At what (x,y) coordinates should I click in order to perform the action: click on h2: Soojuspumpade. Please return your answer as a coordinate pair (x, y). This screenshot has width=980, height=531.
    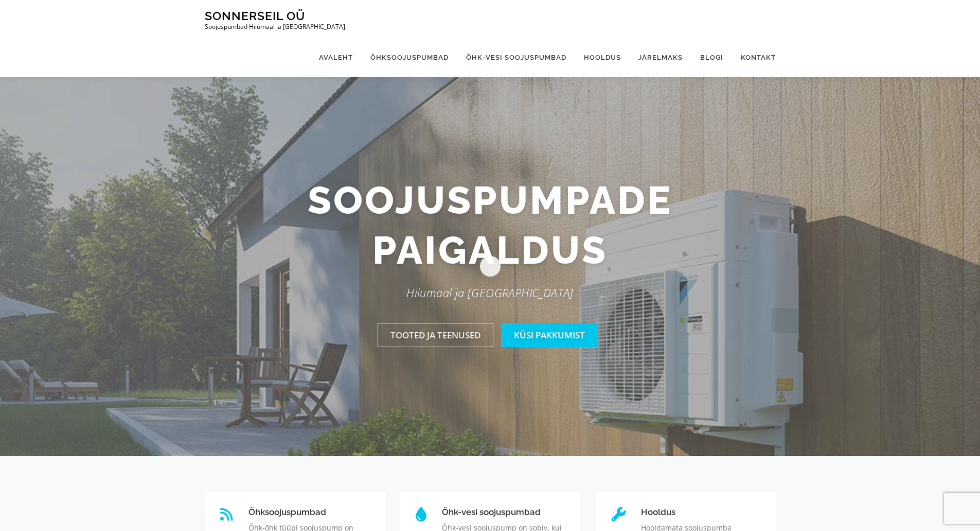
    Looking at the image, I should click on (490, 225).